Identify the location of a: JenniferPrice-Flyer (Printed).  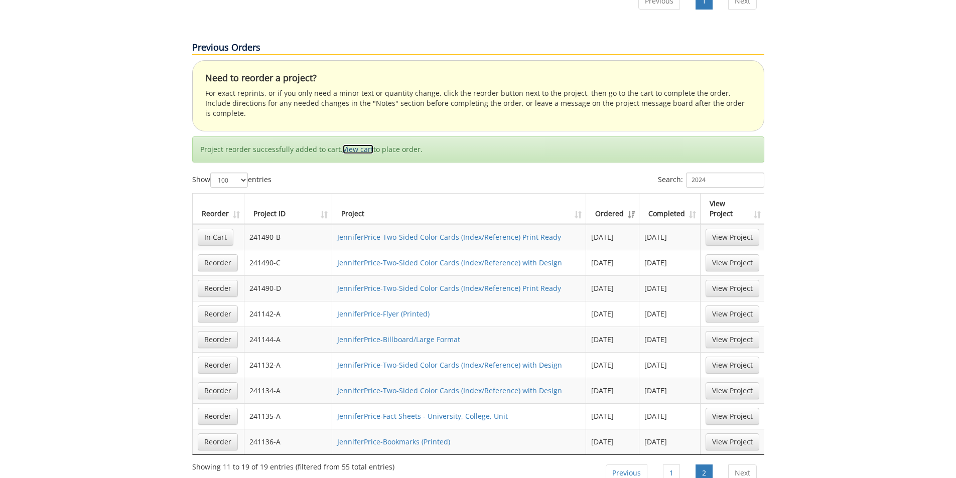
(383, 314).